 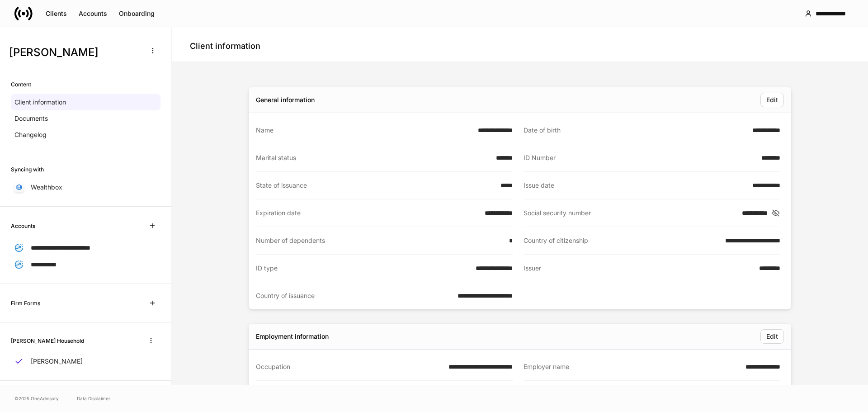 What do you see at coordinates (93, 14) in the screenshot?
I see `button: Accounts` at bounding box center [93, 14].